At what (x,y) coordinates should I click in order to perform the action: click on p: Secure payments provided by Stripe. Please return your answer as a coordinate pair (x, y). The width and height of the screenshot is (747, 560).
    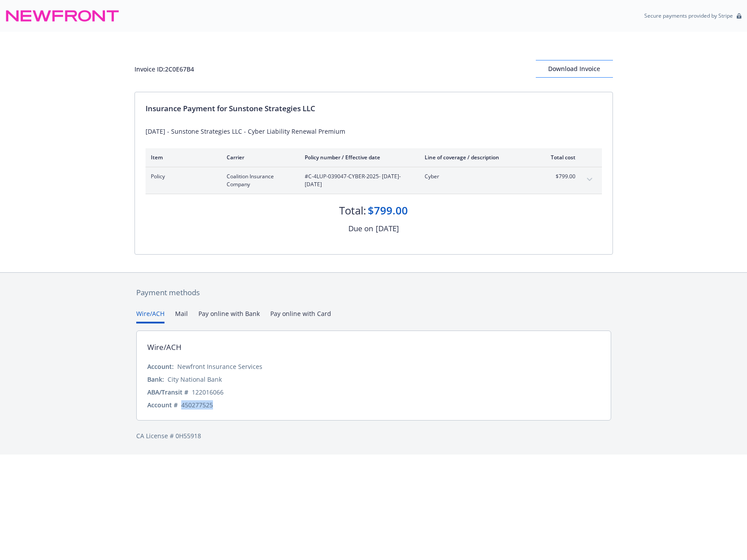
    Looking at the image, I should click on (689, 15).